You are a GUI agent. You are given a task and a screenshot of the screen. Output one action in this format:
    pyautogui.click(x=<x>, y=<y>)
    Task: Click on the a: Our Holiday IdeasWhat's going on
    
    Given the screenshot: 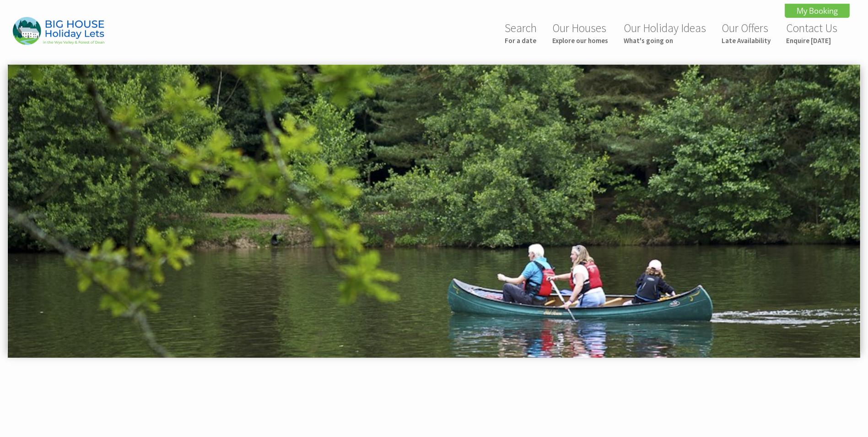 What is the action you would take?
    pyautogui.click(x=665, y=33)
    